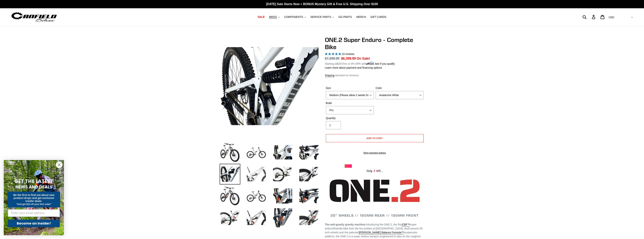  What do you see at coordinates (360, 64) in the screenshot?
I see `p: Starting at /mo or 0% APR with .` at bounding box center [360, 64].